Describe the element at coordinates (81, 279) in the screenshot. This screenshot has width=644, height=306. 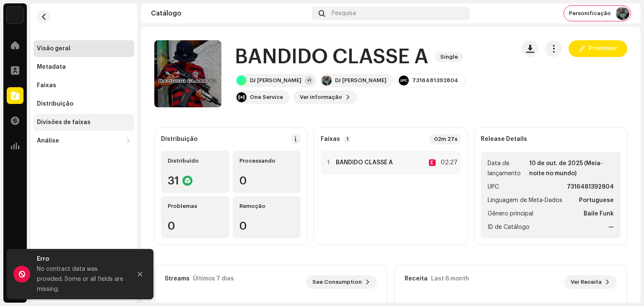
I see `div: No contract data was provided. Some or all fields are missing.` at that location.